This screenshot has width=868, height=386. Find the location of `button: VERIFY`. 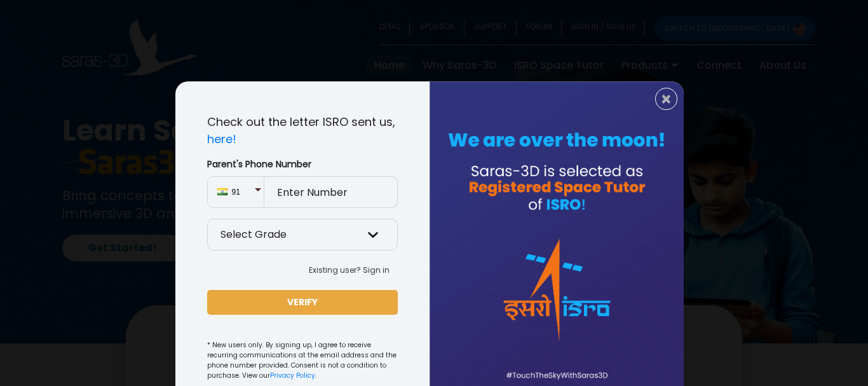

button: VERIFY is located at coordinates (303, 302).